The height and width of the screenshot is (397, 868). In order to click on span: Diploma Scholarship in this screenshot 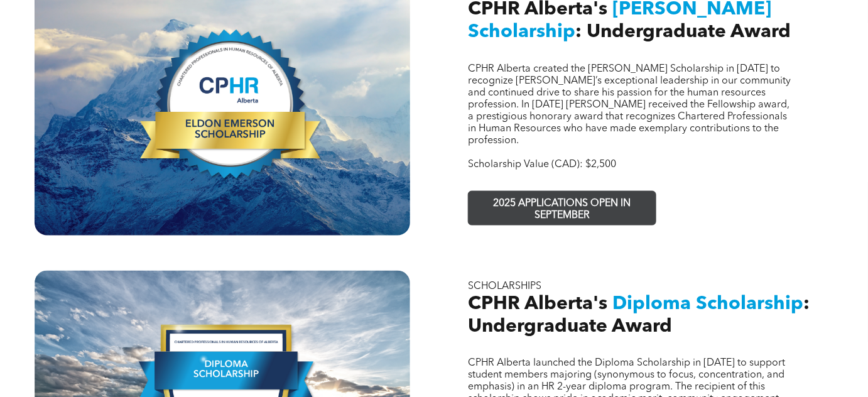, I will do `click(708, 304)`.